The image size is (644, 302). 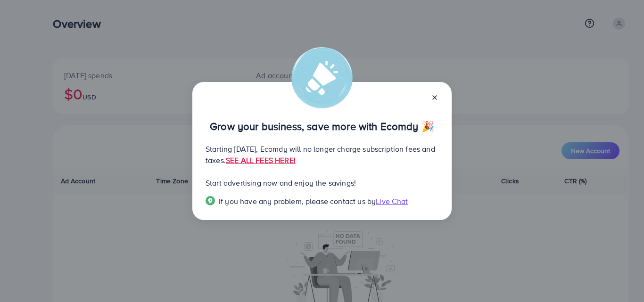 I want to click on p: Start advertising now and enjoy the savings!, so click(x=322, y=183).